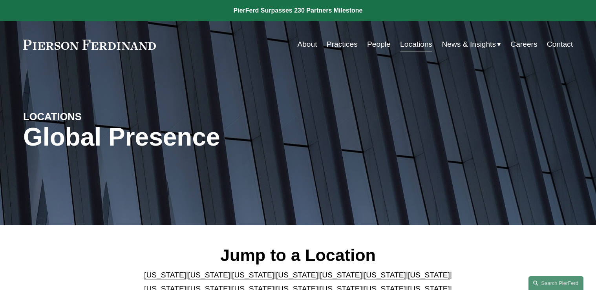 This screenshot has height=290, width=596. I want to click on a: Careers, so click(524, 44).